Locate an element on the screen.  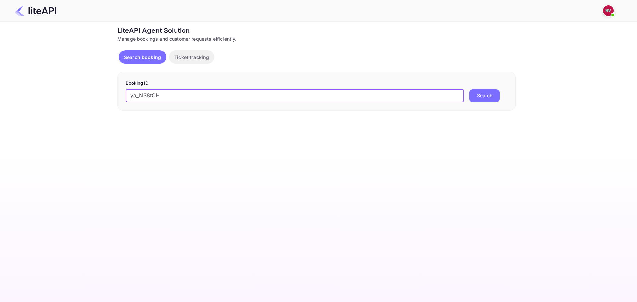
div: Manage bookings and customer requests efficiently. is located at coordinates (317, 39).